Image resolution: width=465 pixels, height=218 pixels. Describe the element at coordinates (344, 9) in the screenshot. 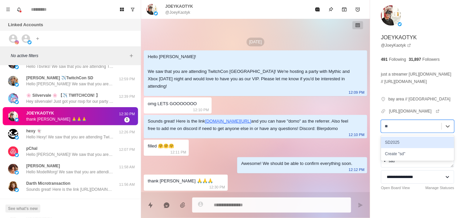

I see `button: Archive` at that location.